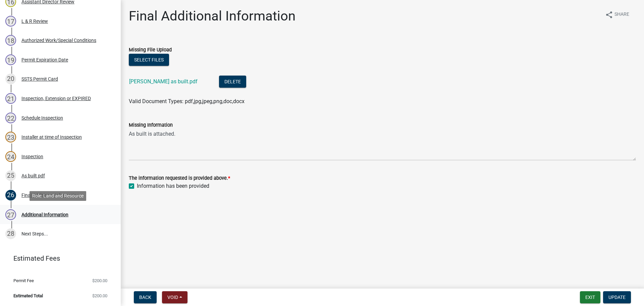  I want to click on div: Final Additional Information, so click(50, 195).